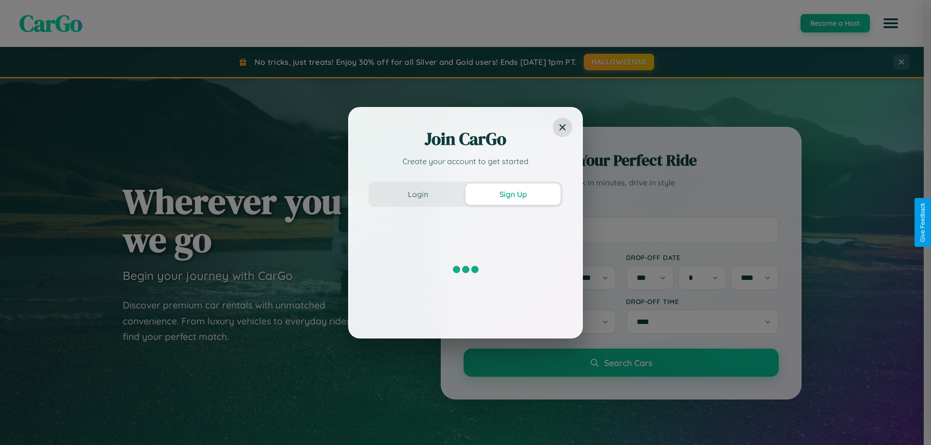 This screenshot has height=445, width=931. What do you see at coordinates (513, 194) in the screenshot?
I see `button: Sign Up` at bounding box center [513, 194].